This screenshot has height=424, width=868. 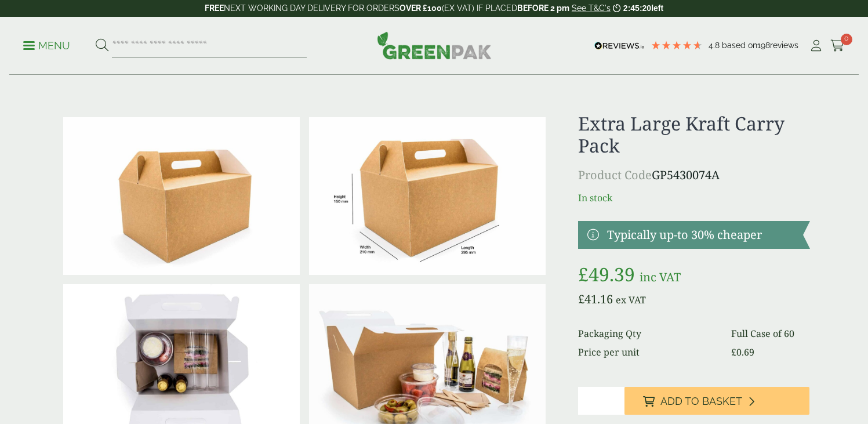 I want to click on dt: Packaging Qty, so click(x=648, y=334).